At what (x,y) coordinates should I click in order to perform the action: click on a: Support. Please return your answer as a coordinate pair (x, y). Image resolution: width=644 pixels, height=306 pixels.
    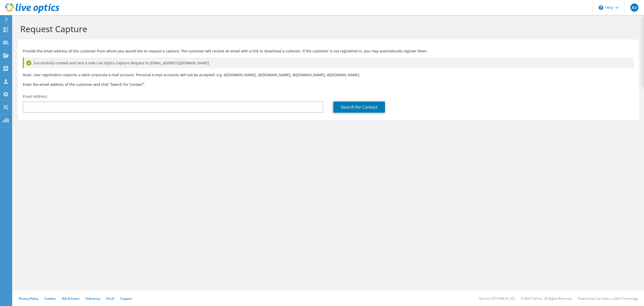
    Looking at the image, I should click on (126, 298).